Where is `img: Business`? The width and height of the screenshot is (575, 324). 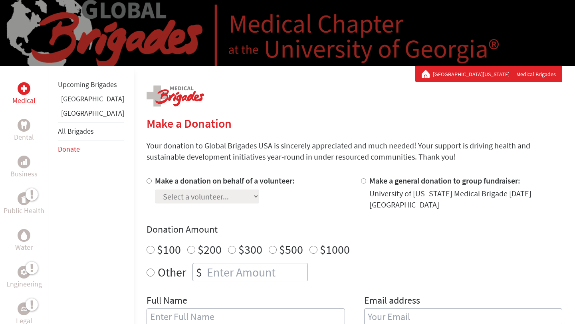
img: Business is located at coordinates (24, 162).